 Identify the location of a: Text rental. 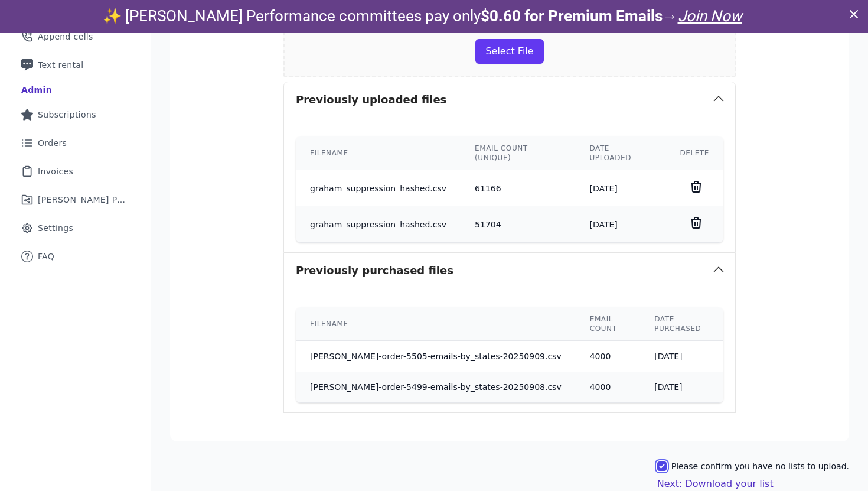
(75, 65).